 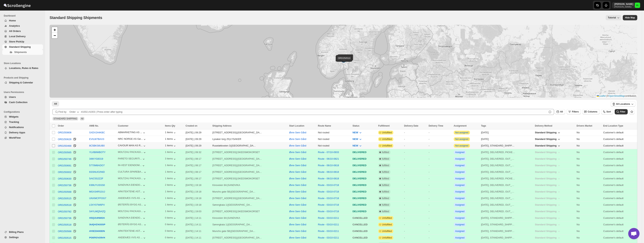 What do you see at coordinates (55, 30) in the screenshot?
I see `a: Zoom in` at bounding box center [55, 30].